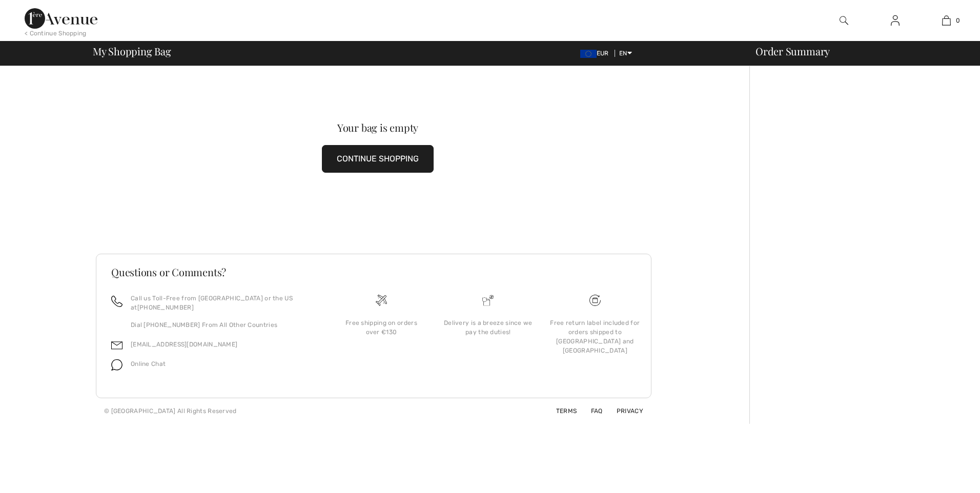 This screenshot has width=980, height=493. I want to click on div: Free shipping on orders over €130, so click(382, 328).